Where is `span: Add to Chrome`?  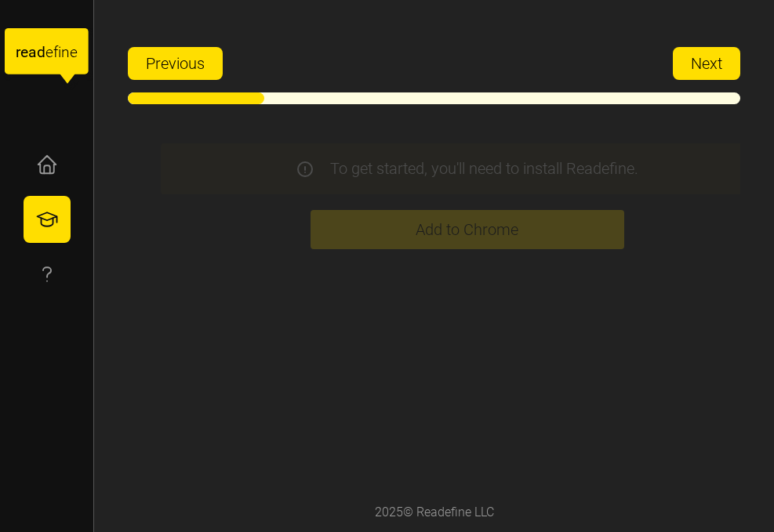 span: Add to Chrome is located at coordinates (467, 230).